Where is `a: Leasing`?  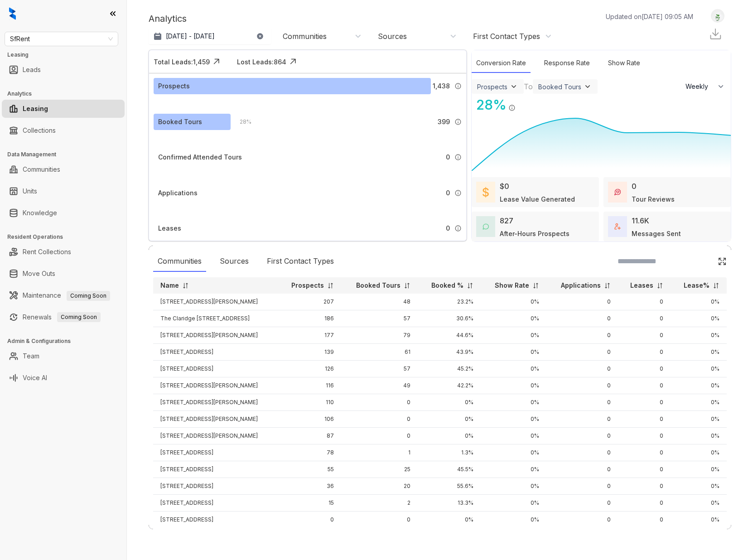 a: Leasing is located at coordinates (35, 109).